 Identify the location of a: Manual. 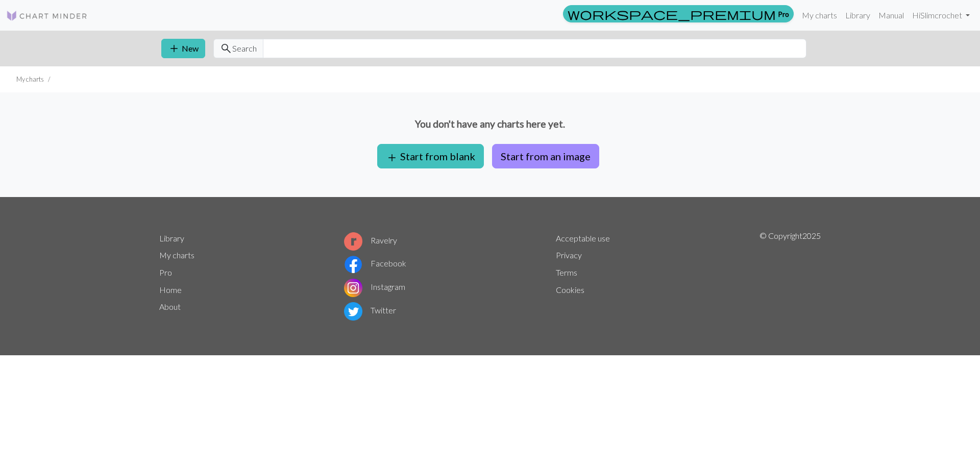
(891, 16).